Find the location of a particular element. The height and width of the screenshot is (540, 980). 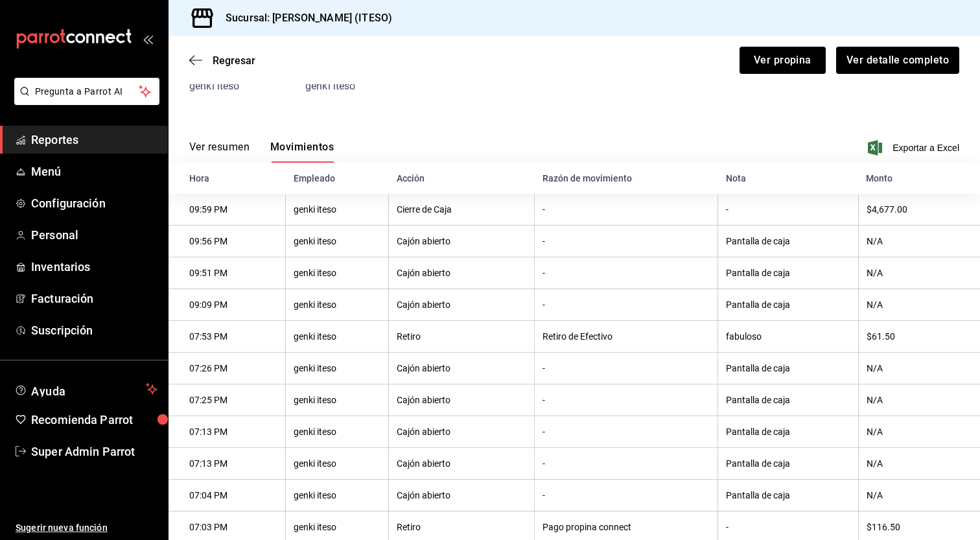

th: 09:59 PM is located at coordinates (227, 209).